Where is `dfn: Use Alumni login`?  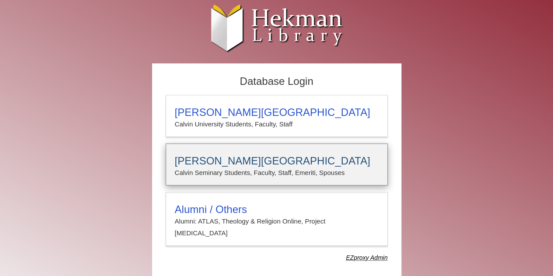 dfn: Use Alumni login is located at coordinates (366, 257).